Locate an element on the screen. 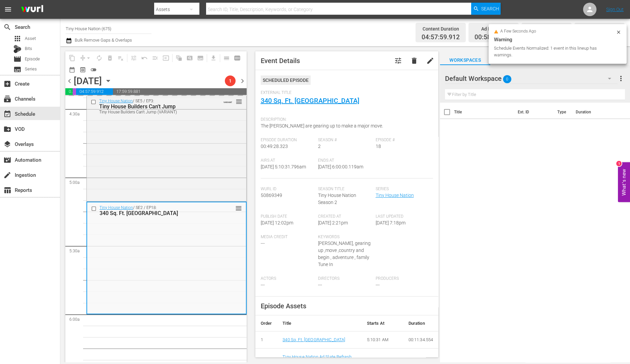 Image resolution: width=630 pixels, height=364 pixels. td: 1 is located at coordinates (267, 339).